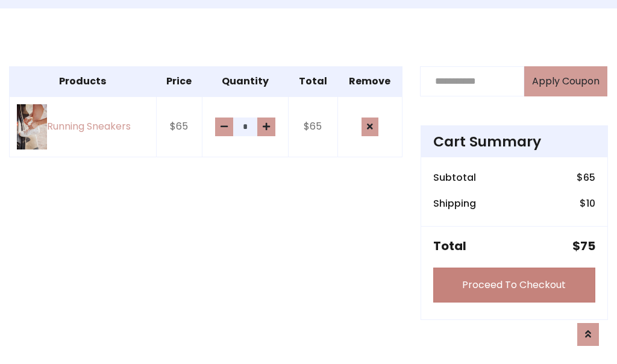 The image size is (617, 364). What do you see at coordinates (179, 81) in the screenshot?
I see `th: Price` at bounding box center [179, 81].